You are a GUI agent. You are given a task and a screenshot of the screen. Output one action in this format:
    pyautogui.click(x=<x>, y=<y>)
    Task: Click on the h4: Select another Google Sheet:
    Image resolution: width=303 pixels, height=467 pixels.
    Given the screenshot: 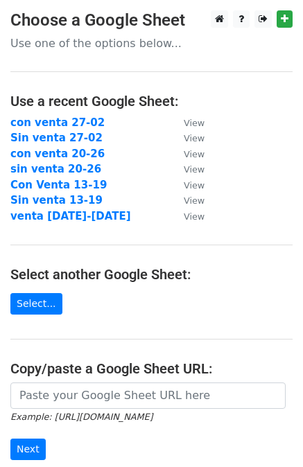 What is the action you would take?
    pyautogui.click(x=151, y=274)
    